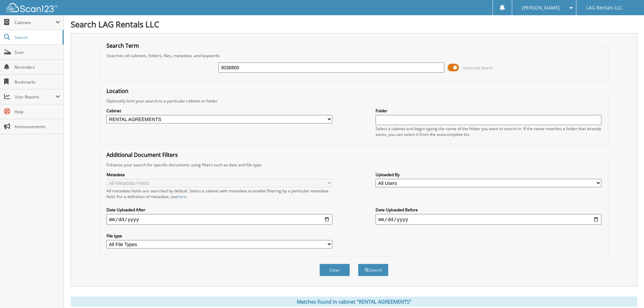  I want to click on legend: Additional Document Filters, so click(142, 154).